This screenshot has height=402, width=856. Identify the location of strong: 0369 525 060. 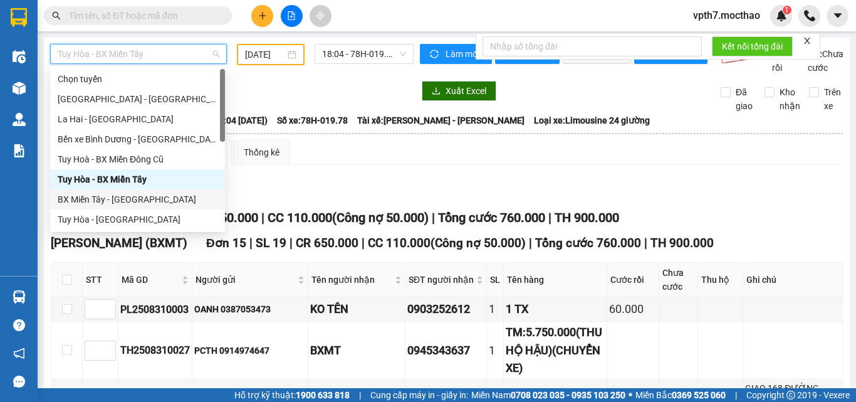
(699, 395).